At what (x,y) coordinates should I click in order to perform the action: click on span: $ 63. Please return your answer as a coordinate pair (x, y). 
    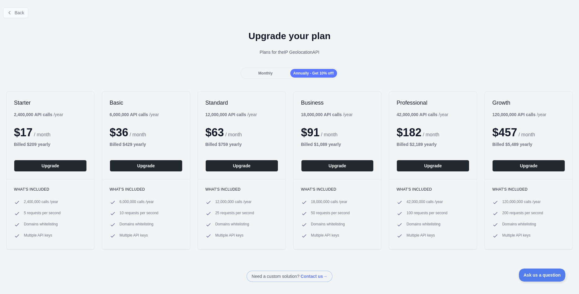
    Looking at the image, I should click on (215, 132).